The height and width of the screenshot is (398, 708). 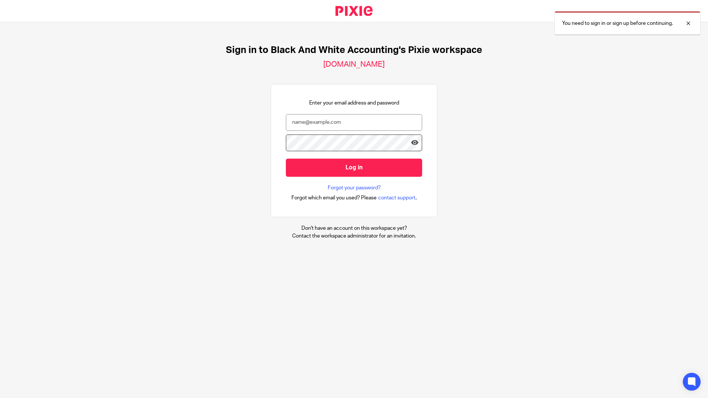 I want to click on p: Don't have an account on this workspace yet?, so click(x=354, y=228).